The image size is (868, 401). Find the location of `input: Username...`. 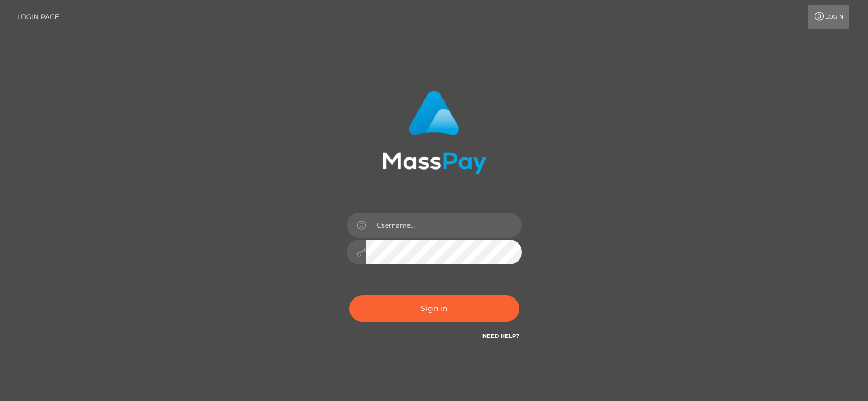

input: Username... is located at coordinates (444, 225).